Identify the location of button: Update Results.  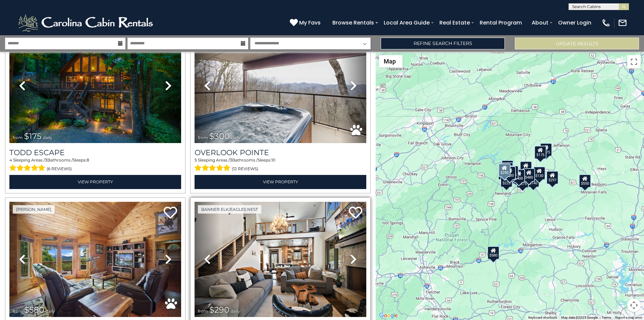
(577, 43).